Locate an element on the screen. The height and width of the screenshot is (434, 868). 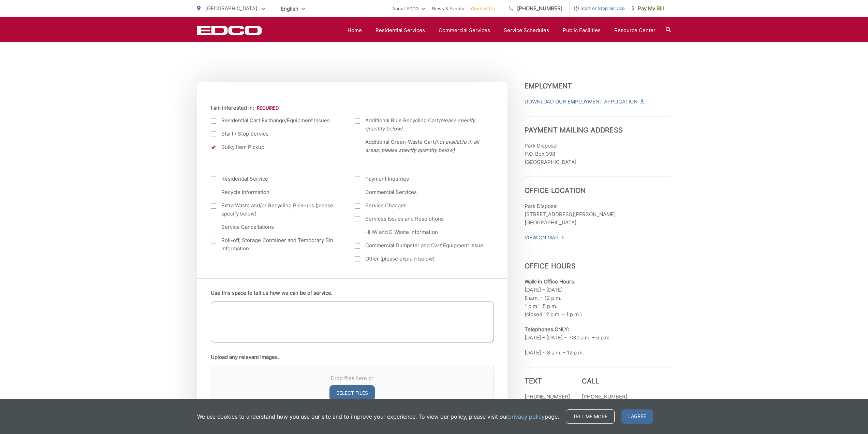
a: Download Our Employment Application is located at coordinates (584, 102).